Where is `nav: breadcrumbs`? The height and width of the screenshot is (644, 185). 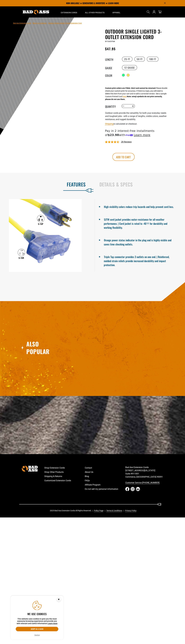
nav: breadcrumbs is located at coordinates (47, 23).